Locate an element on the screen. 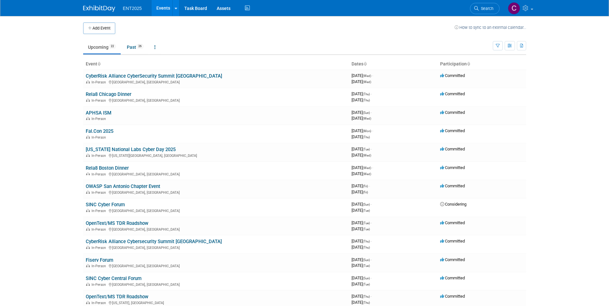 The image size is (609, 306). a: Past26 is located at coordinates (135, 47).